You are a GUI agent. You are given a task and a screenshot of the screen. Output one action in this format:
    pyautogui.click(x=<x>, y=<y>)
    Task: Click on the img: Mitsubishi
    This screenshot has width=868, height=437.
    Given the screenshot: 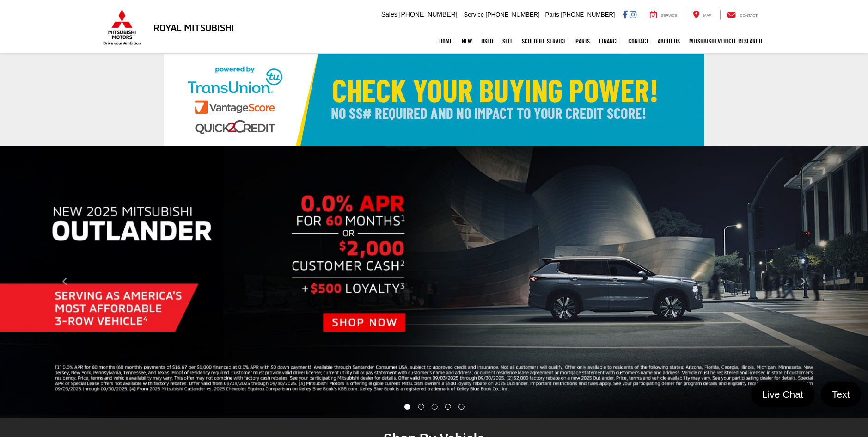 What is the action you would take?
    pyautogui.click(x=122, y=27)
    